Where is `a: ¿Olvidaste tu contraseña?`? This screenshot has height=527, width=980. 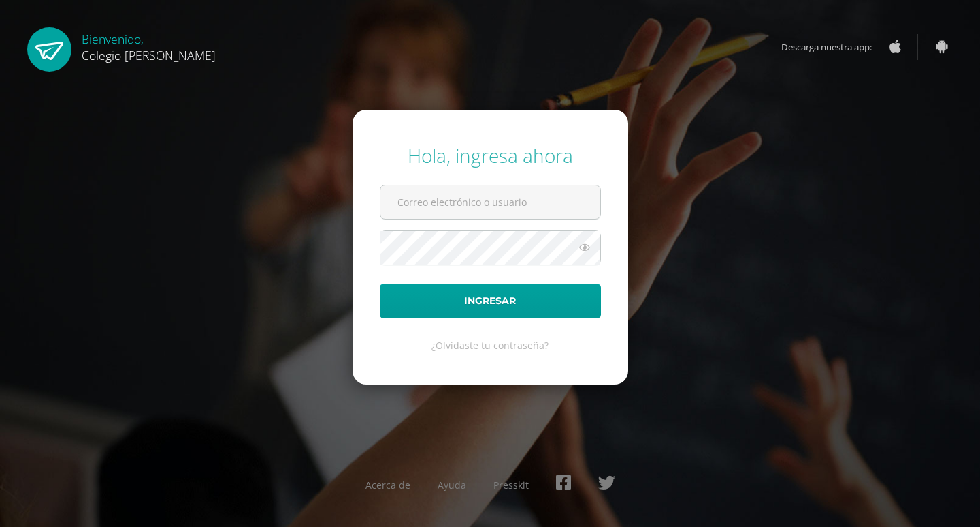 a: ¿Olvidaste tu contraseña? is located at coordinates (490, 345).